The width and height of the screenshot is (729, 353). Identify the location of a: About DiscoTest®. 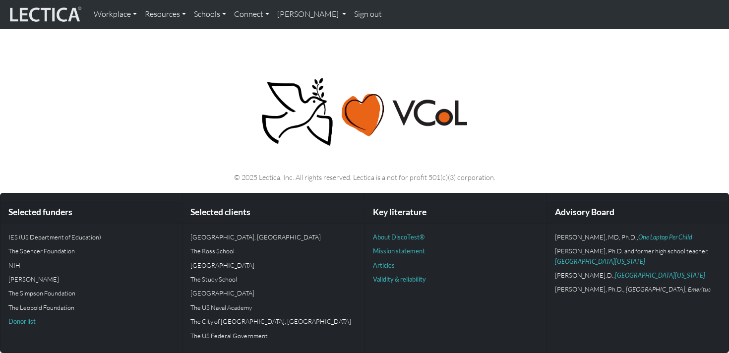
(399, 237).